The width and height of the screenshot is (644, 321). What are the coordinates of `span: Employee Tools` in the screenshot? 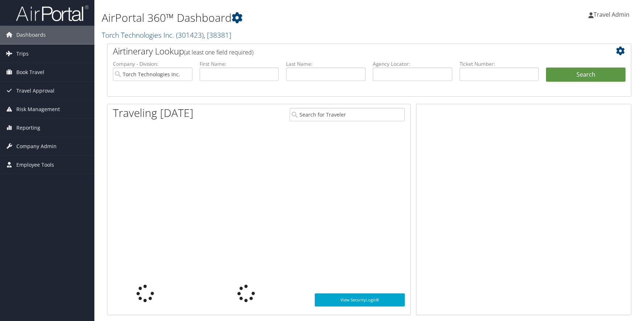 It's located at (36, 165).